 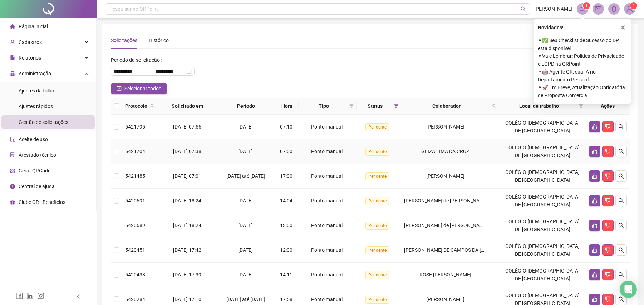 I want to click on span: check-square, so click(x=119, y=89).